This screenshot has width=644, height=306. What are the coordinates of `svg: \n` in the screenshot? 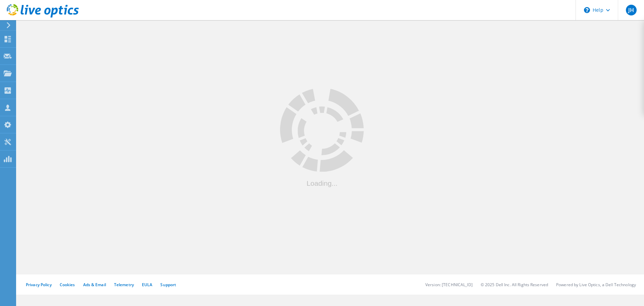 It's located at (587, 10).